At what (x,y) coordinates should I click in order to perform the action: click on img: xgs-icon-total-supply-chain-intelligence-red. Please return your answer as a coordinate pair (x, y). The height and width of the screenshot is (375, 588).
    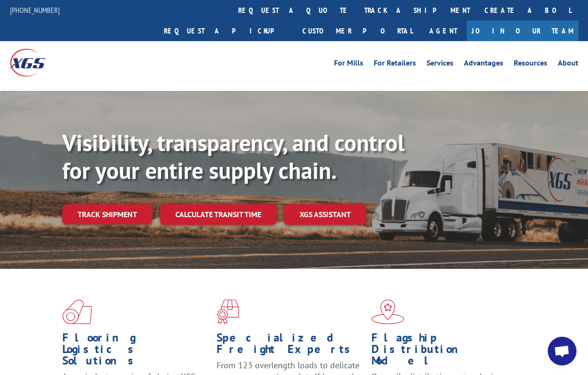
    Looking at the image, I should click on (77, 312).